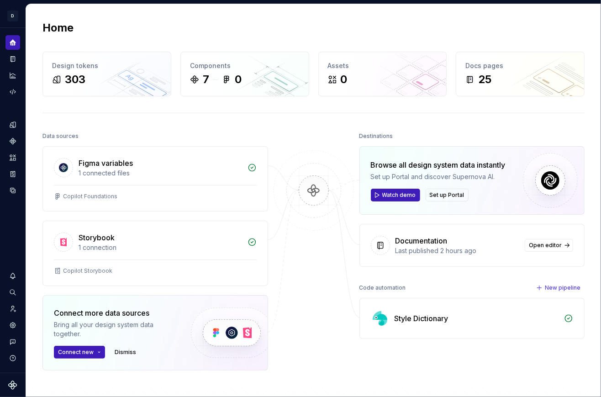 This screenshot has height=397, width=601. I want to click on div: Destinations, so click(377, 136).